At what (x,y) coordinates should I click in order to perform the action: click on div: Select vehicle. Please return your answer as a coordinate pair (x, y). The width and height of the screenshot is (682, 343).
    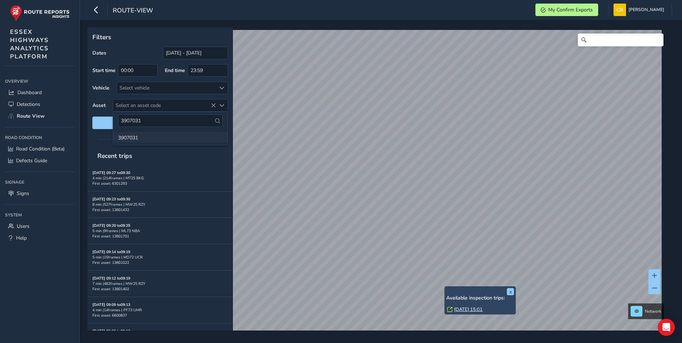
    Looking at the image, I should click on (166, 88).